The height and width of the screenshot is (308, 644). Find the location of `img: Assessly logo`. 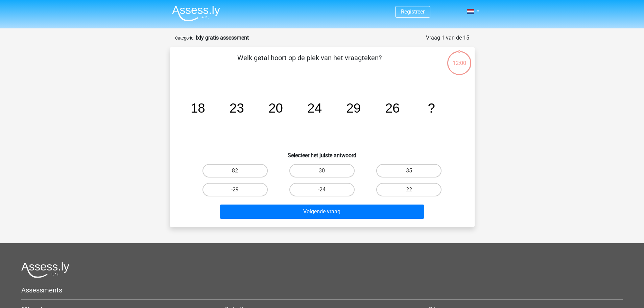

img: Assessly logo is located at coordinates (45, 270).